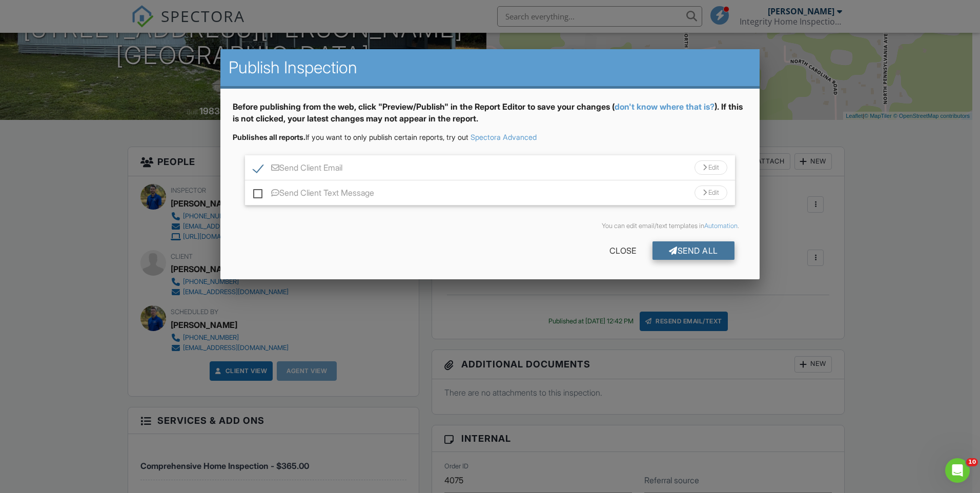  Describe the element at coordinates (269, 136) in the screenshot. I see `strong: Publishes all reports.` at that location.